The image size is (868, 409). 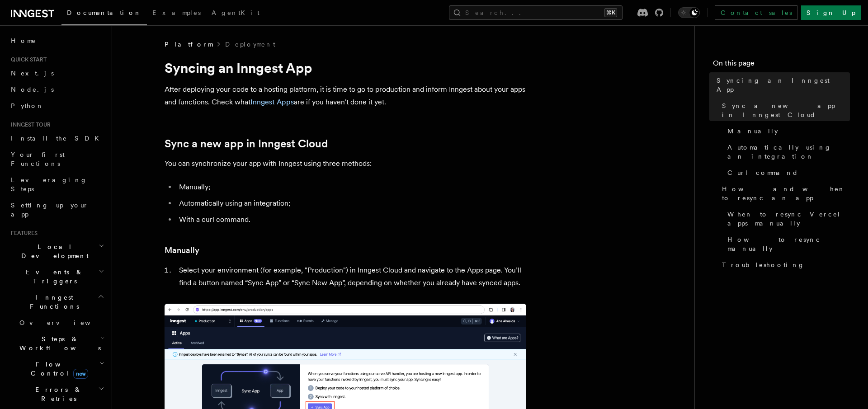 What do you see at coordinates (104, 13) in the screenshot?
I see `span: Documentation` at bounding box center [104, 13].